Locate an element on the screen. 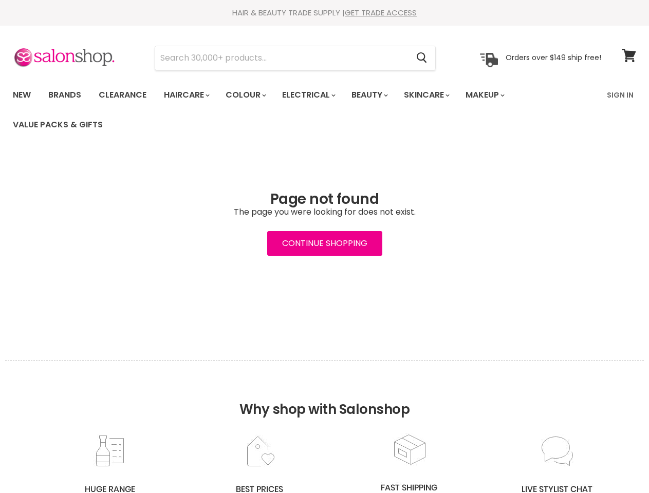  a: Skincare is located at coordinates (426, 95).